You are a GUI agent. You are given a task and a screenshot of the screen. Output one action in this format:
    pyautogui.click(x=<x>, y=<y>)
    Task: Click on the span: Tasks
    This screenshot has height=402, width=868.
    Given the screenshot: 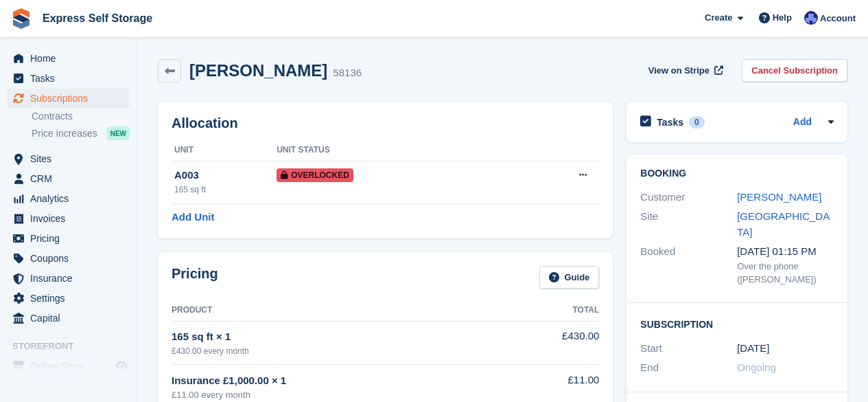 What is the action you would take?
    pyautogui.click(x=71, y=79)
    